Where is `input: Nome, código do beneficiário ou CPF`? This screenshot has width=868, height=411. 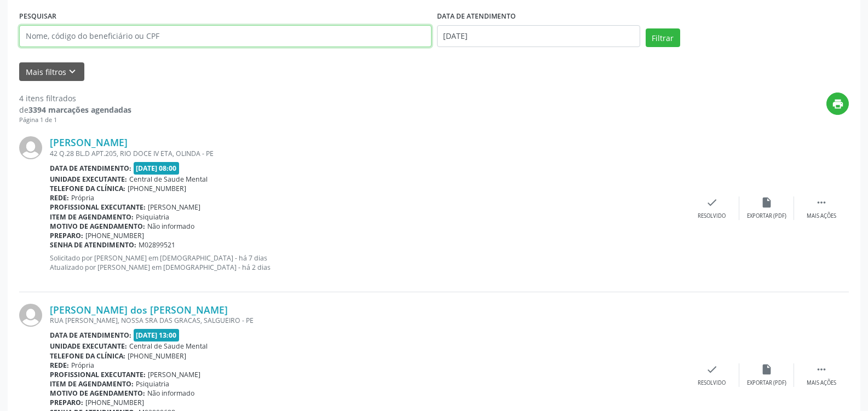
input: Nome, código do beneficiário ou CPF is located at coordinates (225, 36).